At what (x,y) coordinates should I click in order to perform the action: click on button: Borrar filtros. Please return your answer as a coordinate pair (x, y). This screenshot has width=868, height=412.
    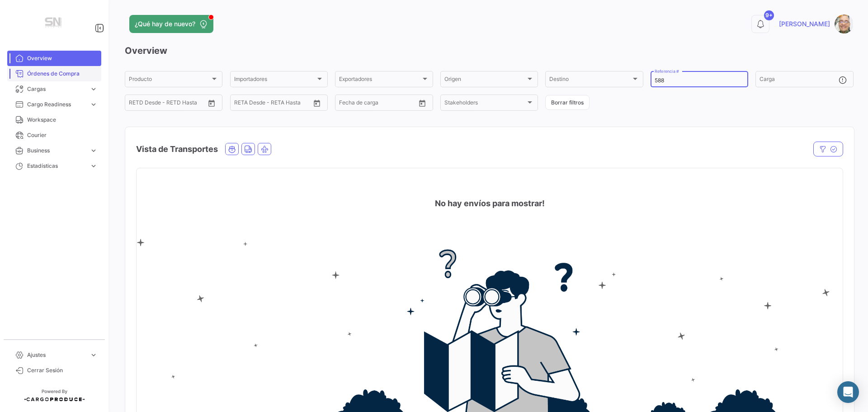
    Looking at the image, I should click on (567, 102).